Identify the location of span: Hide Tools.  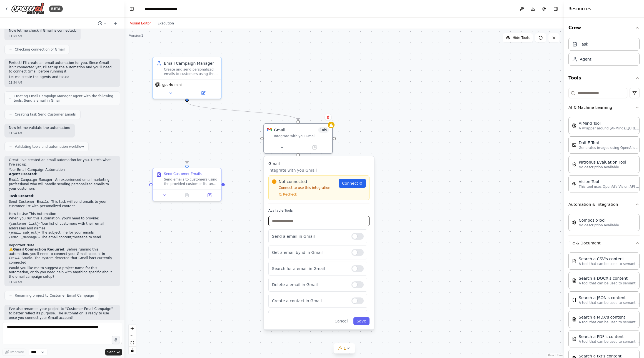
(521, 38).